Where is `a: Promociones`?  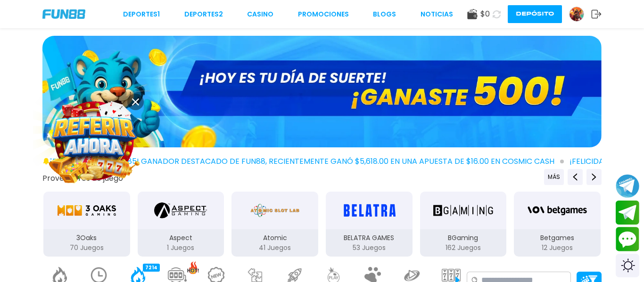 a: Promociones is located at coordinates (323, 14).